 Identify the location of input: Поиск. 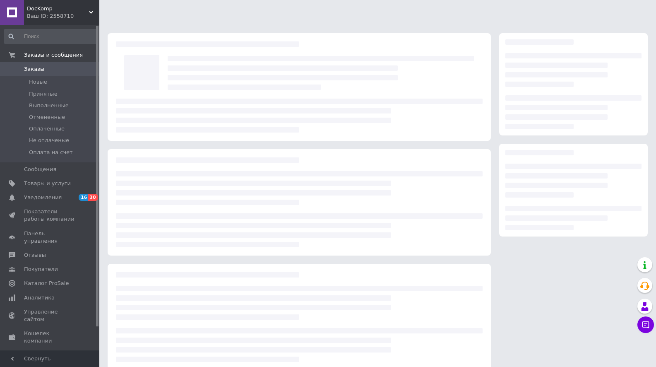
(51, 36).